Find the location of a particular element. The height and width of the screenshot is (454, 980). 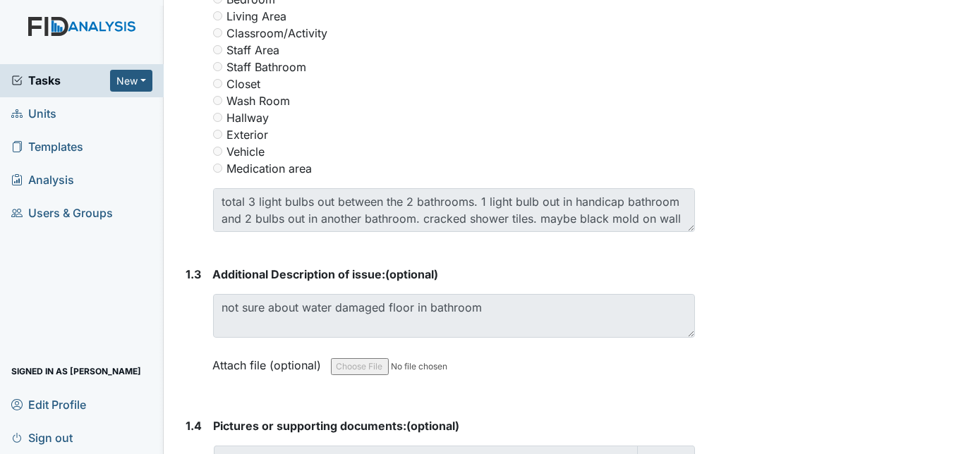

span: Sign out is located at coordinates (42, 437).